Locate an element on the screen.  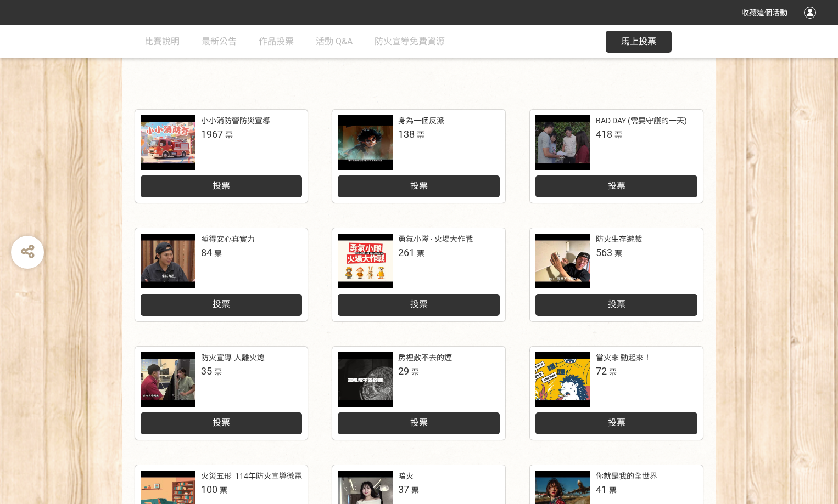
span: 100 is located at coordinates (209, 489).